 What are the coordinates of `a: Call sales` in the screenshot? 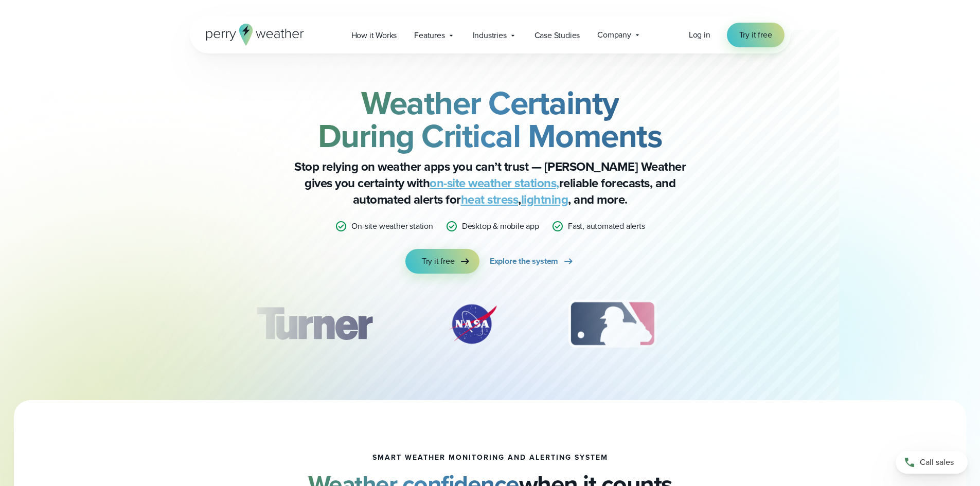 It's located at (932, 463).